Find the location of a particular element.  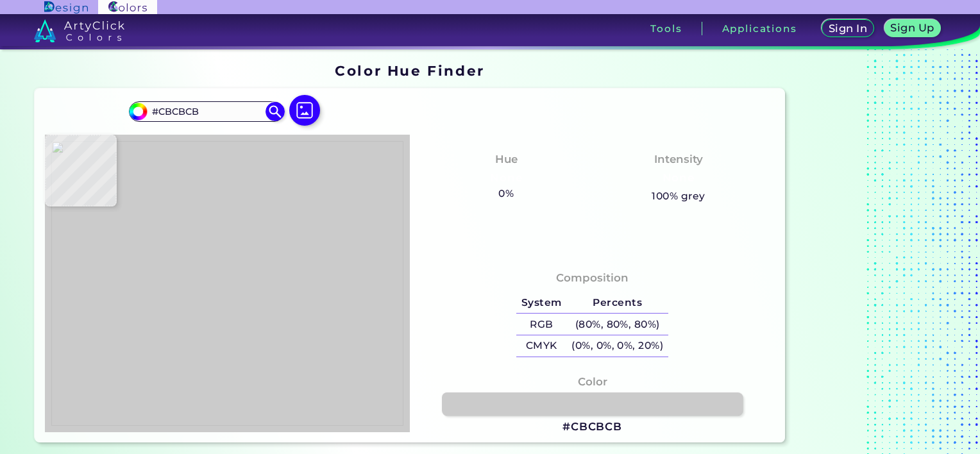

img: f4a763a3-652f-4740-b73a-ffdb7fcfa477 is located at coordinates (227, 283).